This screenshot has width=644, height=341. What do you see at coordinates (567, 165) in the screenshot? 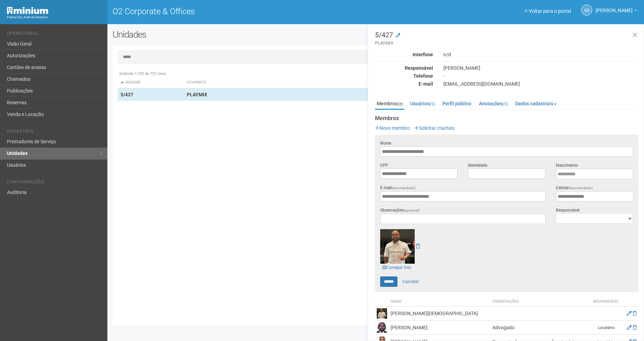
I see `label: Nascimento` at bounding box center [567, 165].